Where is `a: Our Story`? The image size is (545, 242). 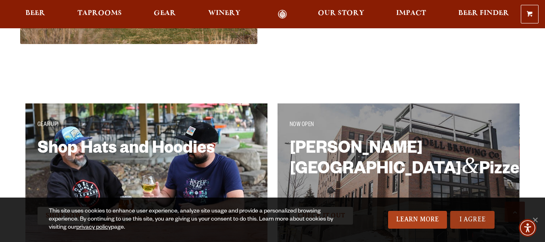 a: Our Story is located at coordinates (341, 14).